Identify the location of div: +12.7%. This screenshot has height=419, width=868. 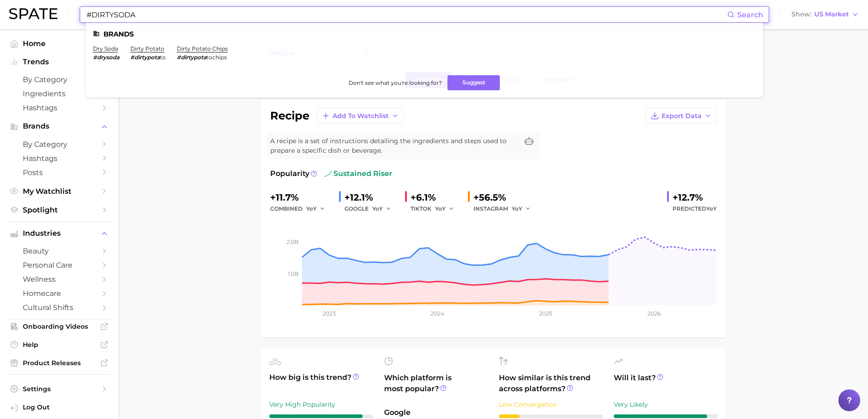
(694, 197).